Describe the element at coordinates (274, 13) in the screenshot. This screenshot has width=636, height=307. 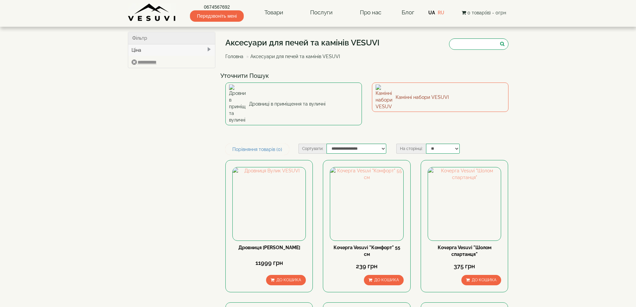
I see `a: Товари` at that location.